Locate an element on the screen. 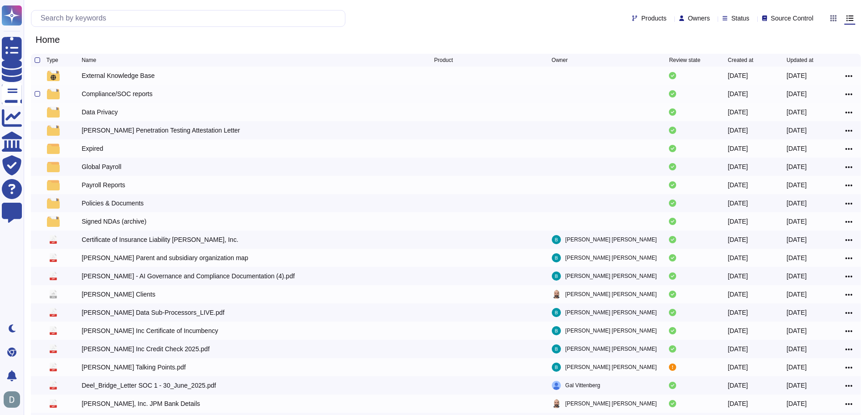 The width and height of the screenshot is (868, 415). span: Products is located at coordinates (653, 18).